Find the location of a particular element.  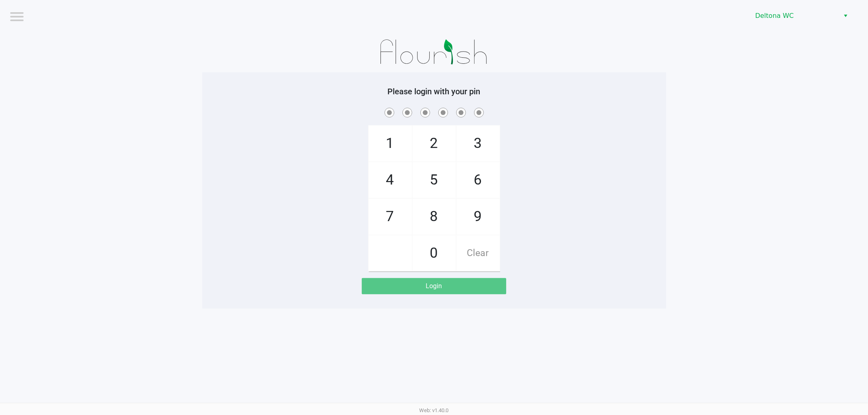

span: 6 is located at coordinates (479, 180).